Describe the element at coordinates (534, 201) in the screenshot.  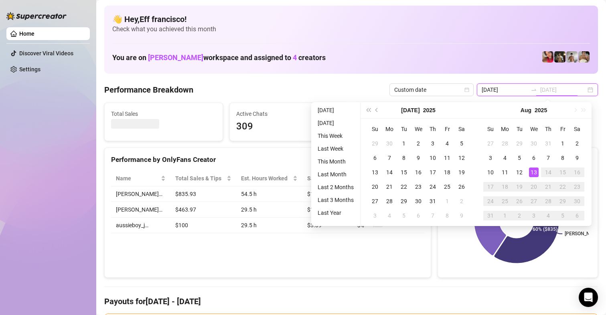
I see `td: 2025-08-27` at that location.